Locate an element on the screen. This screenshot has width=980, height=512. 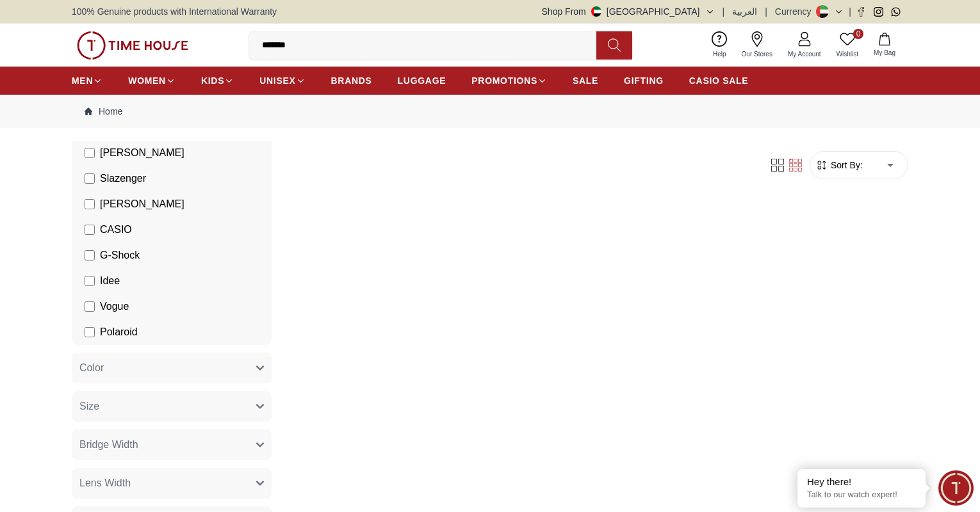
a: Home is located at coordinates (103, 111).